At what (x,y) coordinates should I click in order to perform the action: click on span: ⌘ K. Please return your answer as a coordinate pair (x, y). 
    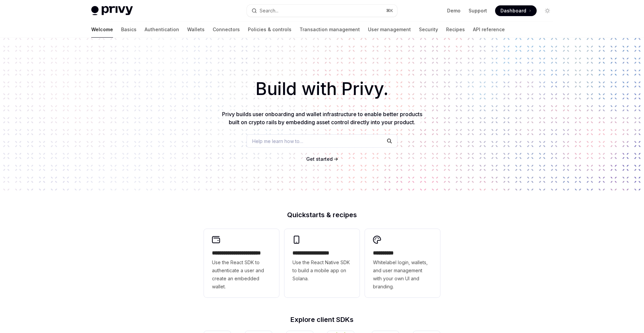
    Looking at the image, I should click on (389, 11).